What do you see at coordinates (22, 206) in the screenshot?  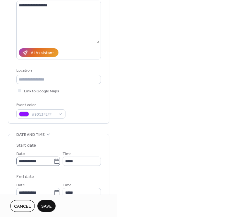 I see `span: Cancel` at bounding box center [22, 206].